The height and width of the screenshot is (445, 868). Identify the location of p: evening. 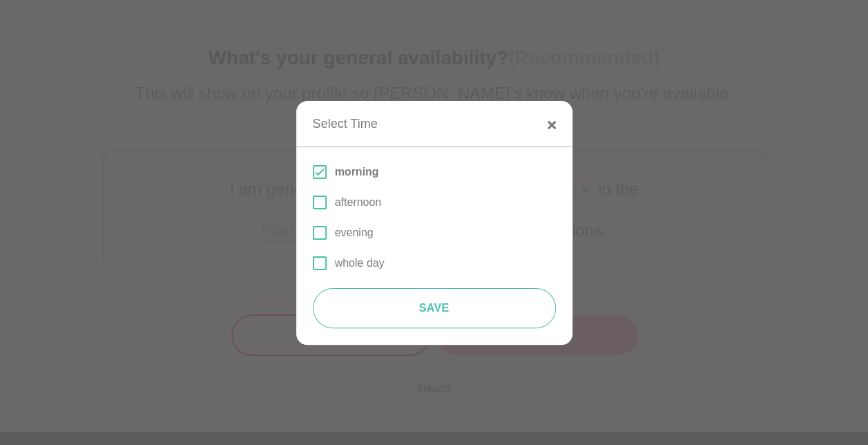
(355, 233).